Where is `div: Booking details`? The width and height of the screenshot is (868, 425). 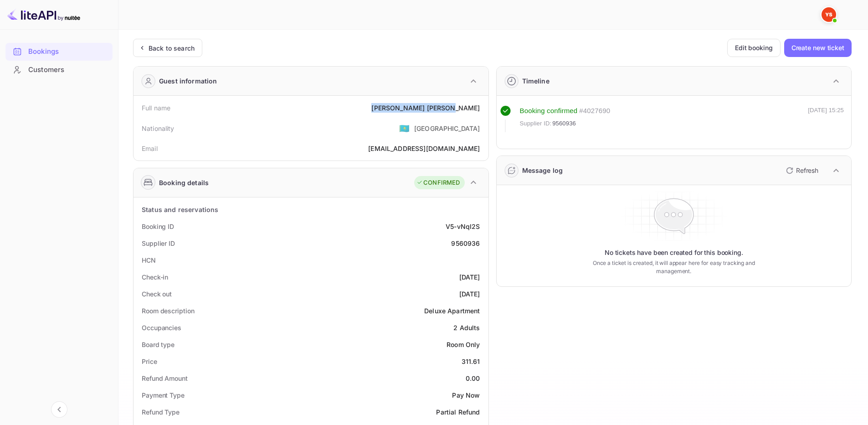 div: Booking details is located at coordinates (183, 182).